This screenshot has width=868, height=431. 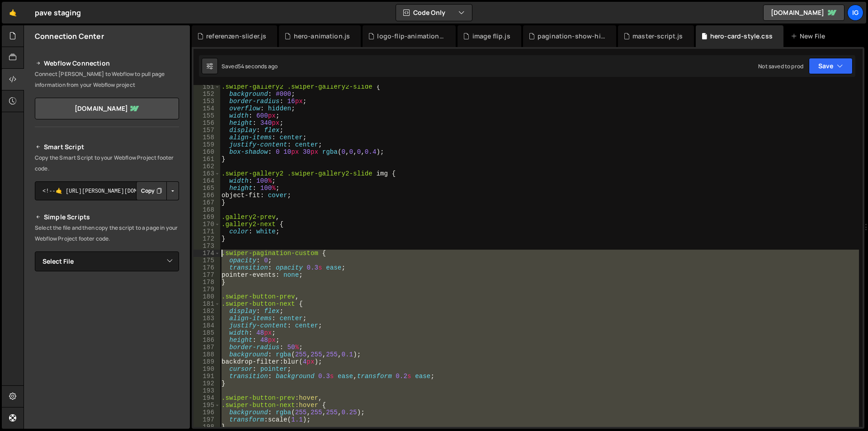 I want to click on div: 168, so click(x=206, y=210).